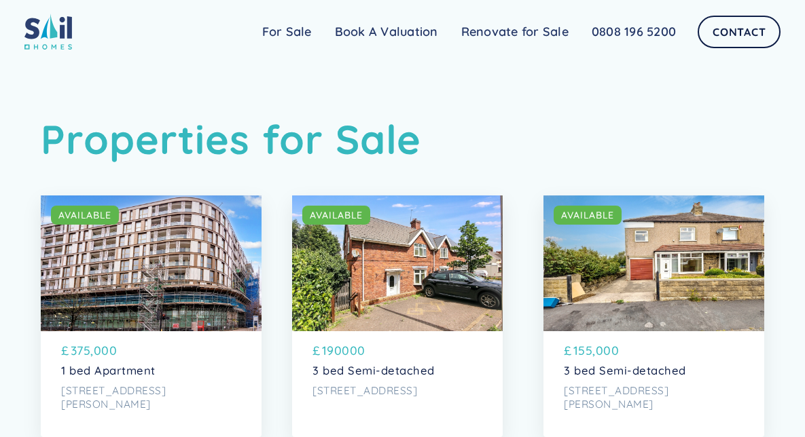 The width and height of the screenshot is (805, 437). What do you see at coordinates (386, 32) in the screenshot?
I see `a: Book A Valuation` at bounding box center [386, 32].